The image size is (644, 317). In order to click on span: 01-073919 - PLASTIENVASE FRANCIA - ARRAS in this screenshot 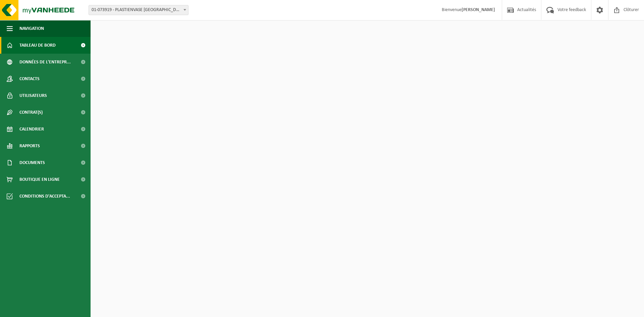, I will do `click(139, 10)`.